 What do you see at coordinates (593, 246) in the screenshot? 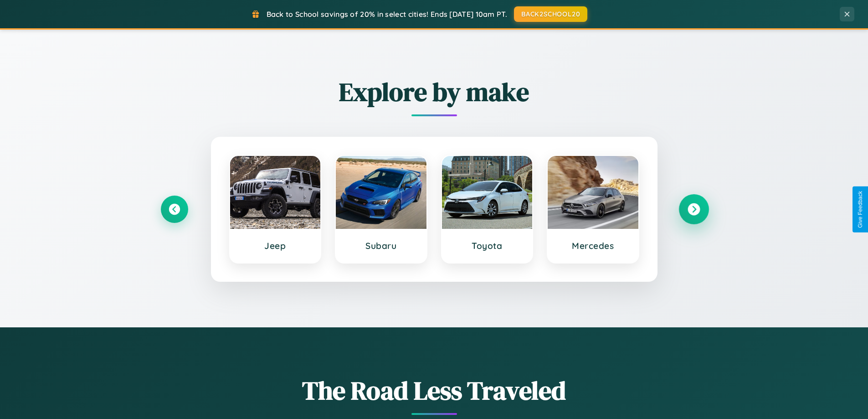
I see `h3: Mercedes` at bounding box center [593, 246].